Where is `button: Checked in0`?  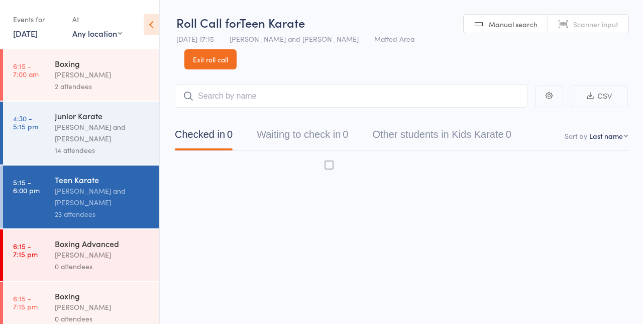 button: Checked in0 is located at coordinates (204, 137).